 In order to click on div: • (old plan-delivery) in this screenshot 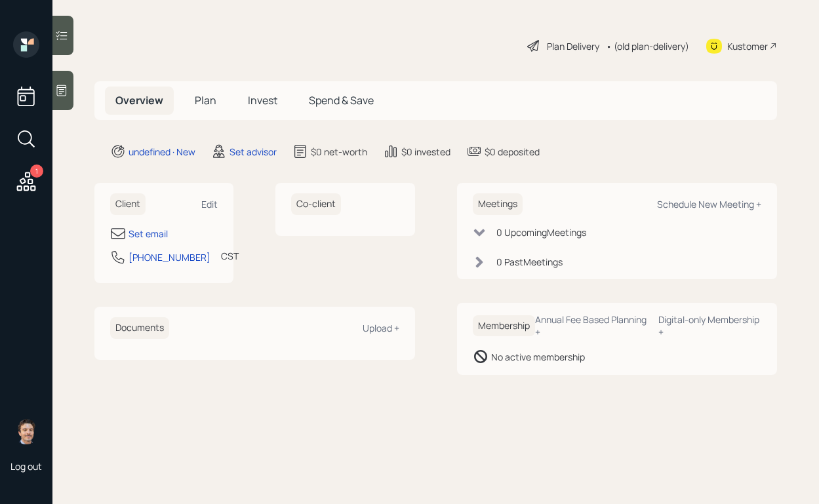, I will do `click(647, 46)`.